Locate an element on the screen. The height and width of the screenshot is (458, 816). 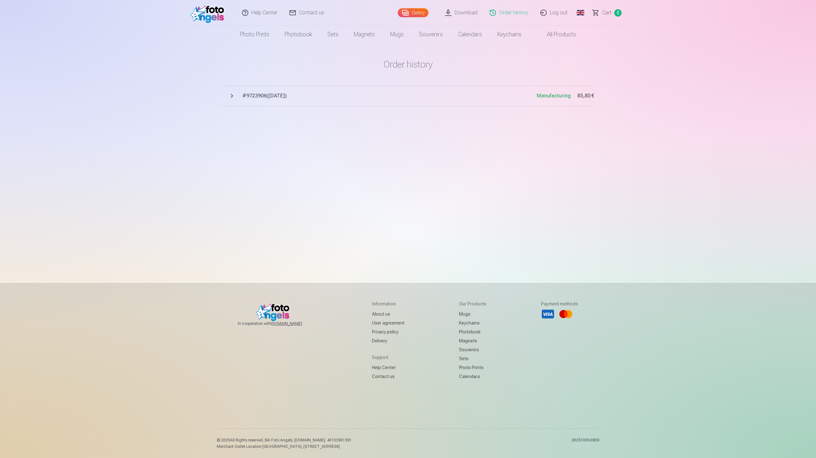
li: Mastercard is located at coordinates (566, 314).